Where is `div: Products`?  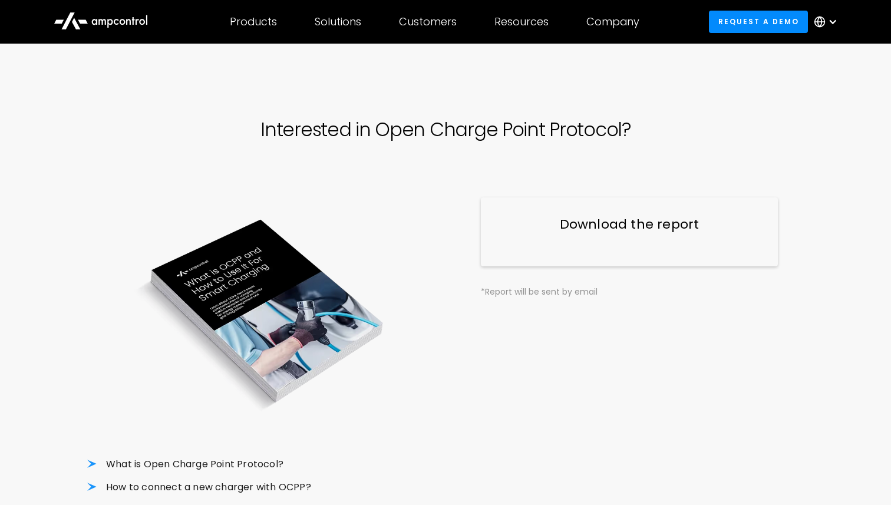 div: Products is located at coordinates (254, 22).